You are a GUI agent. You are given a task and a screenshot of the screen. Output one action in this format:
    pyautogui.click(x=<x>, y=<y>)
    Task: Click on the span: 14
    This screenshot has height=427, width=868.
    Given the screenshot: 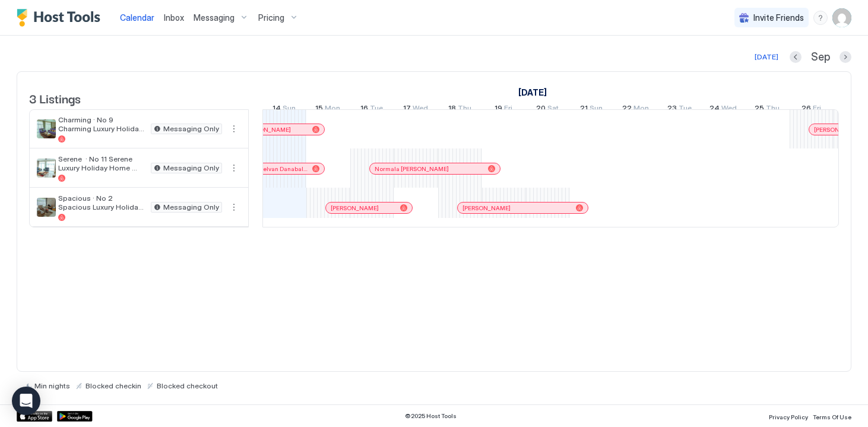 What is the action you would take?
    pyautogui.click(x=277, y=109)
    